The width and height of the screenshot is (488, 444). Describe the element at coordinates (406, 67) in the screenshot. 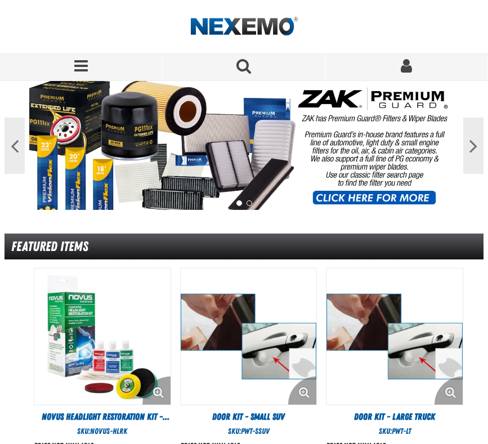

I see `a: Sign In` at that location.